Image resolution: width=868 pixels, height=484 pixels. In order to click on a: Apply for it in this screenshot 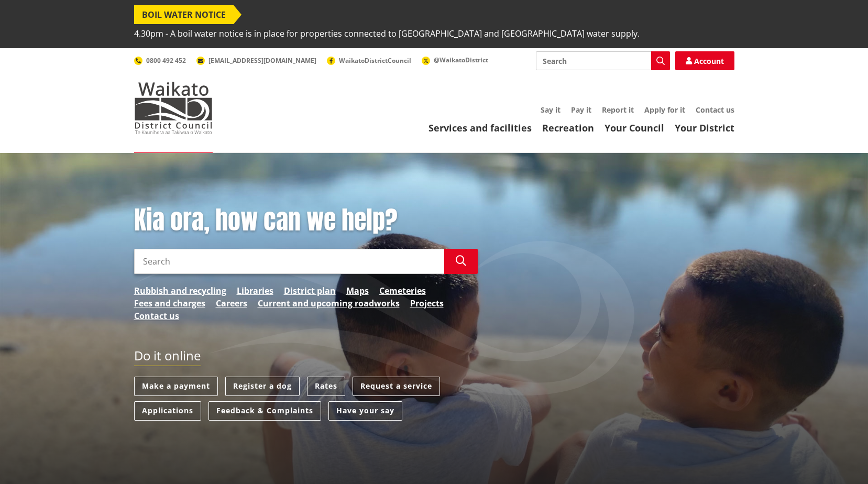, I will do `click(664, 109)`.